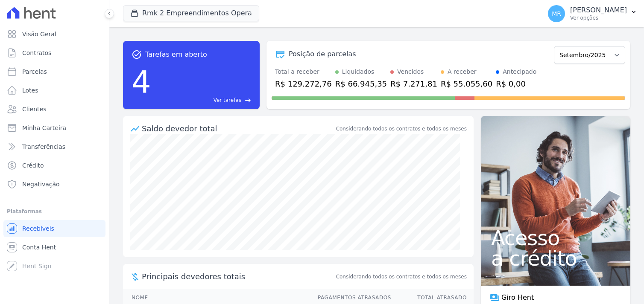  What do you see at coordinates (54, 247) in the screenshot?
I see `a: Conta Hent` at bounding box center [54, 247].